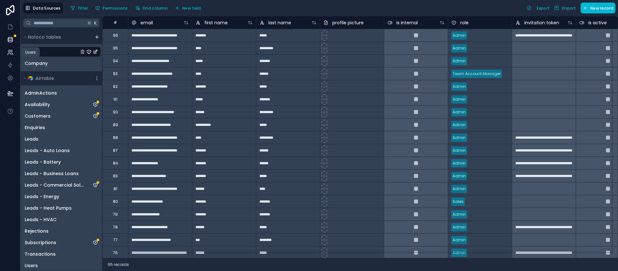 The height and width of the screenshot is (271, 618). Describe the element at coordinates (115, 8) in the screenshot. I see `span: Permissions` at that location.